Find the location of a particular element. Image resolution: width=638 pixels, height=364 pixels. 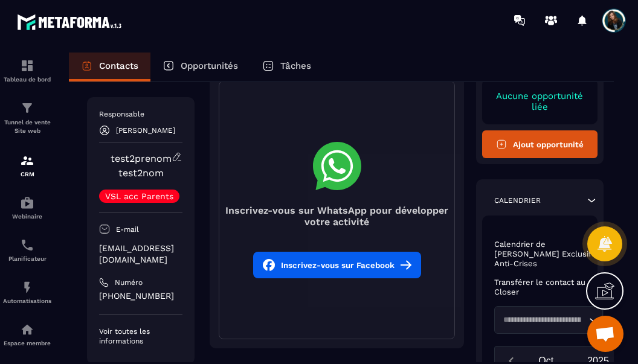

h4: Inscrivez-vous sur WhatsApp pour développer votre activité is located at coordinates (336, 216).